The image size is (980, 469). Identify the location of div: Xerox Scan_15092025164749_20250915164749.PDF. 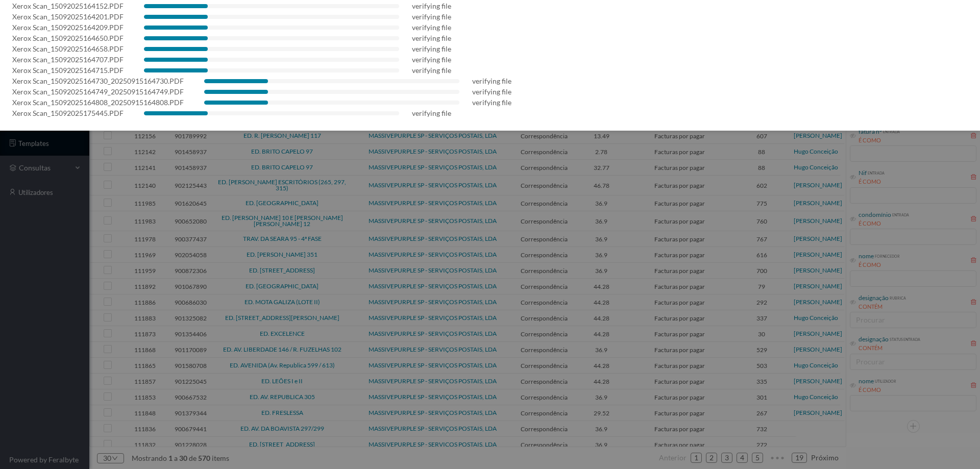
(98, 91).